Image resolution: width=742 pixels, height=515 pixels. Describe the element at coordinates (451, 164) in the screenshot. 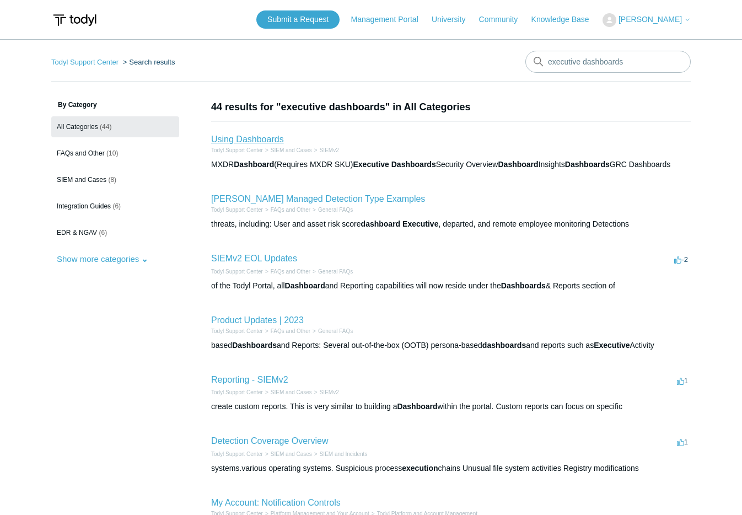

I see `div: MXDR (Requires MXDR SKU) Security Overview Insights GRC Dashboards` at that location.